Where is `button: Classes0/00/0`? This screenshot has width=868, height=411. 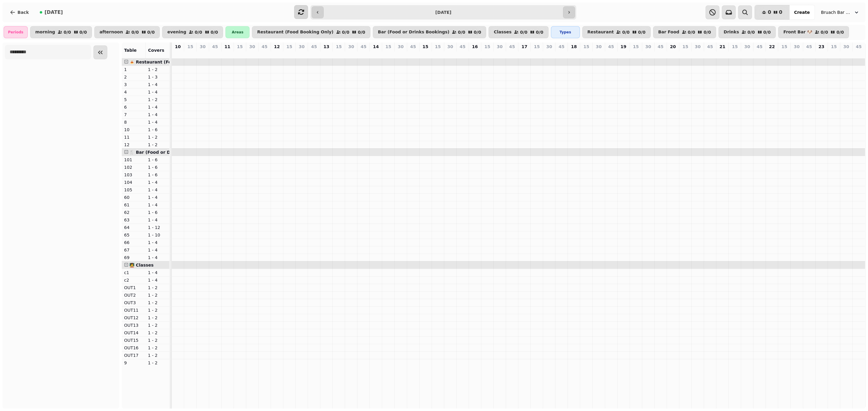 button: Classes0/00/0 is located at coordinates (518, 33).